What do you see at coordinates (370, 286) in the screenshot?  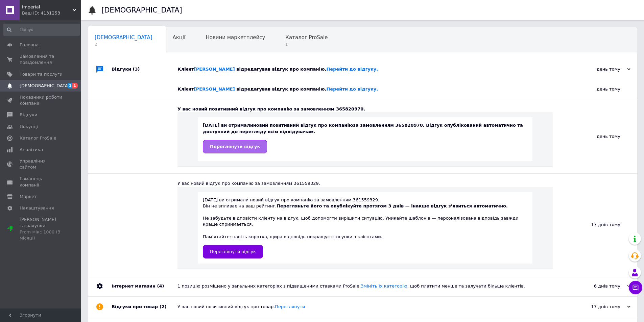 I see `div: 1 позицію розміщено у загальних категоріях з підвищеними ставками ProSale. , щоб платити менше та...` at bounding box center [370, 286].